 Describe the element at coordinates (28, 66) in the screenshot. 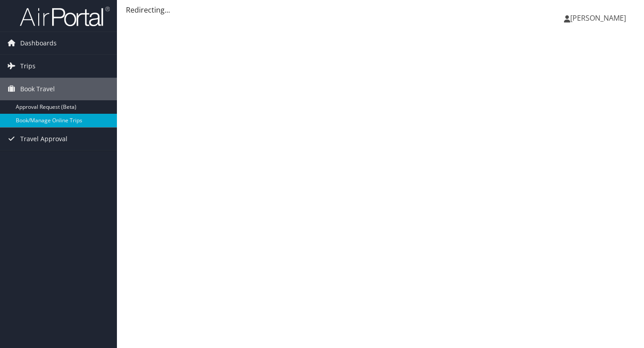

I see `span: Trips` at that location.